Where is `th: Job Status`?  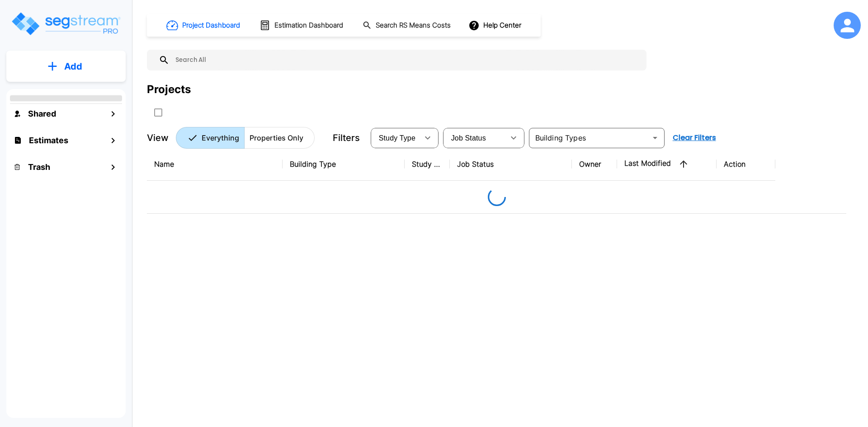
th: Job Status is located at coordinates (511, 164).